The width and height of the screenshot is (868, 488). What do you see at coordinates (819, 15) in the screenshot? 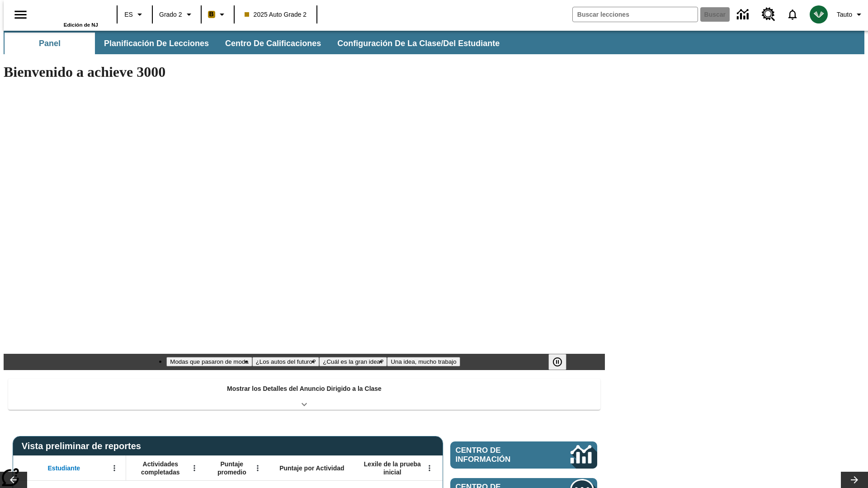
I see `button: Escoja un nuevo avatar` at bounding box center [819, 15].